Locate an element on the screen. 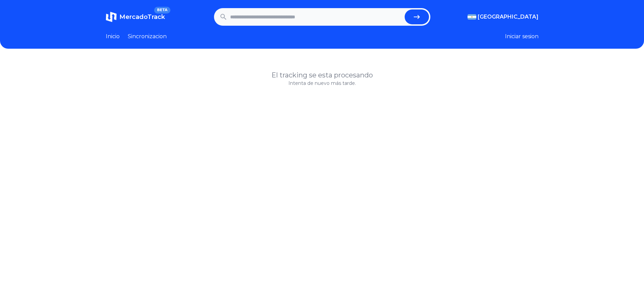 Image resolution: width=644 pixels, height=303 pixels. p: Intenta de nuevo más tarde. is located at coordinates (322, 84).